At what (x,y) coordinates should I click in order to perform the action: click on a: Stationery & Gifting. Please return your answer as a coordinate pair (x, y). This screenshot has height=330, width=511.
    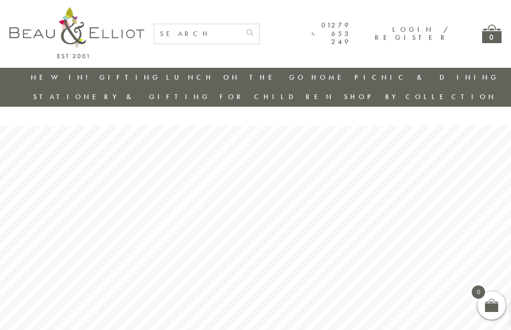
    Looking at the image, I should click on (122, 97).